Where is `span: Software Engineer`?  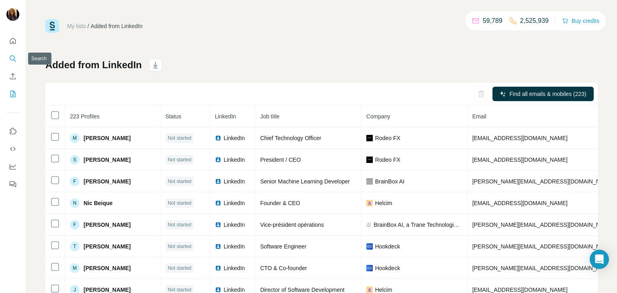 span: Software Engineer is located at coordinates (283, 247).